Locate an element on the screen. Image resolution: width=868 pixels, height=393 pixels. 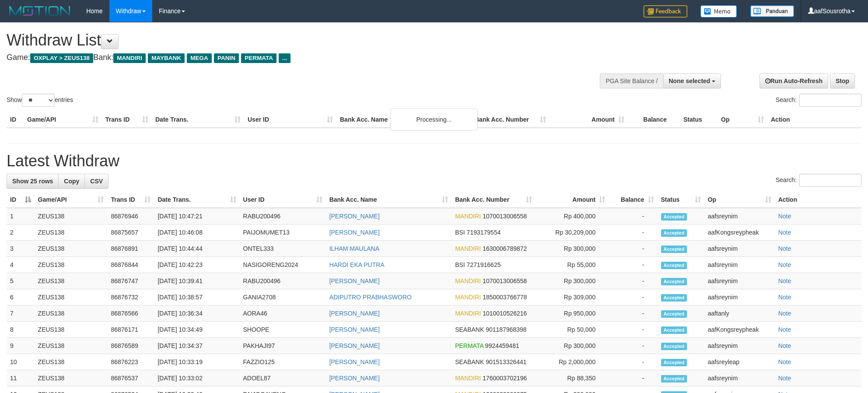
span: Copy is located at coordinates (71, 181).